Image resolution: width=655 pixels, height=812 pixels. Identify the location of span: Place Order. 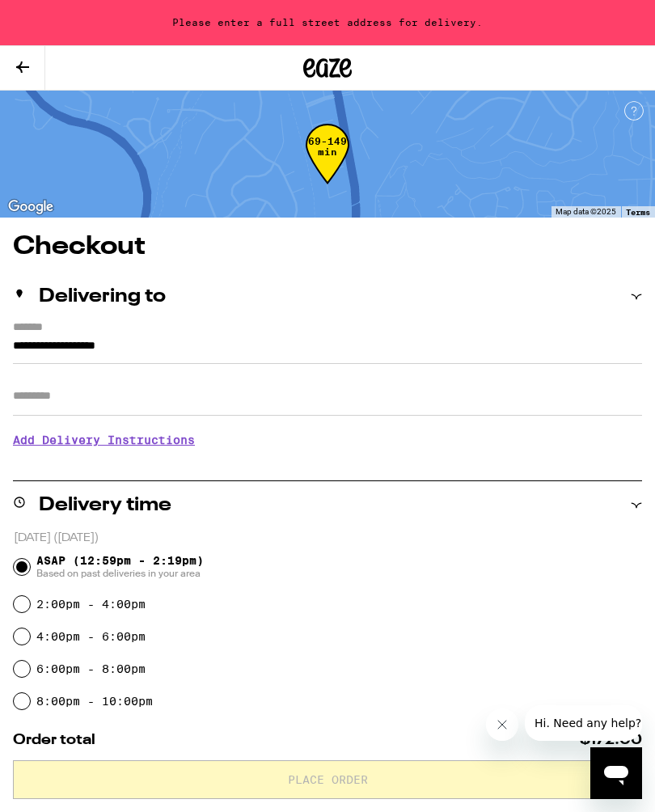
(328, 779).